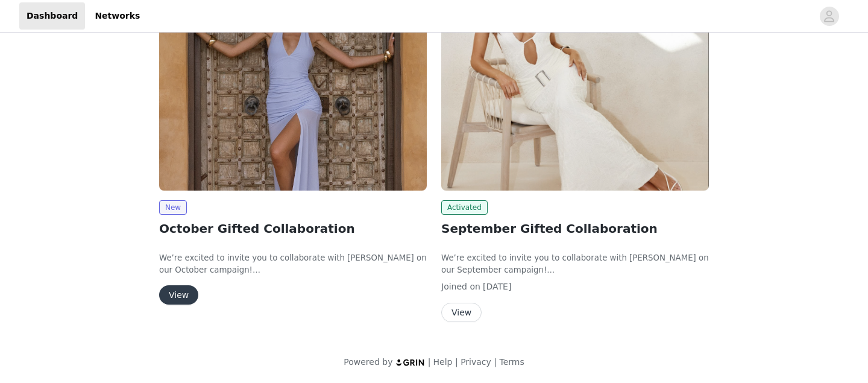 The height and width of the screenshot is (383, 868). I want to click on a: Networks, so click(117, 15).